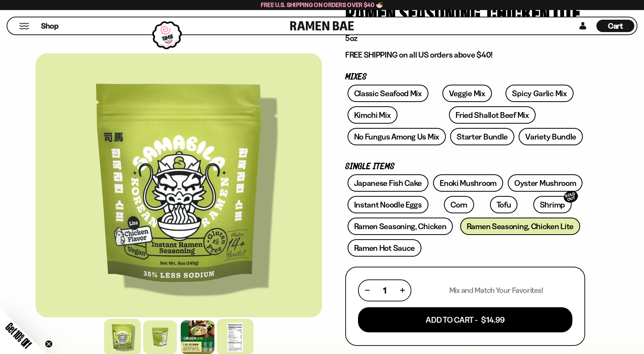 The image size is (644, 354). What do you see at coordinates (388, 93) in the screenshot?
I see `a: Classic Seafood Mix` at bounding box center [388, 93].